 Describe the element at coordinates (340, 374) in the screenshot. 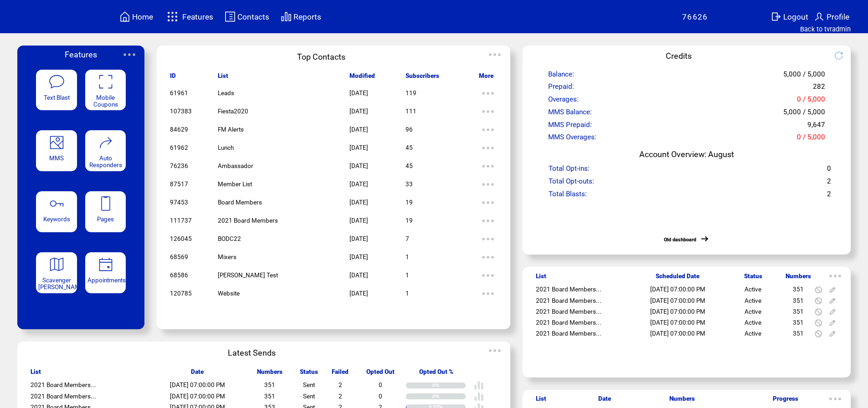

I see `span: Failed` at that location.